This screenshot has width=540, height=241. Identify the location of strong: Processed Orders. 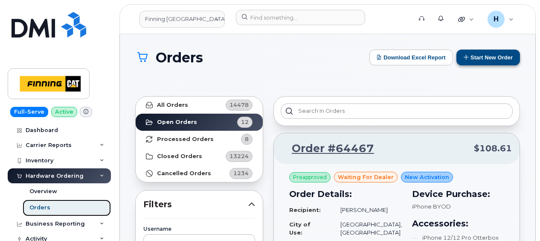
(185, 139).